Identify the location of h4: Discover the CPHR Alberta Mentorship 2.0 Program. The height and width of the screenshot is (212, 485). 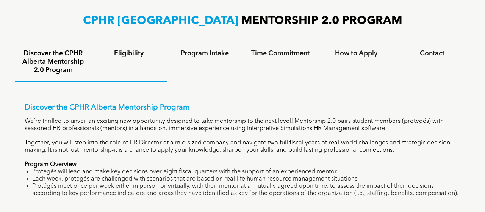
(53, 62).